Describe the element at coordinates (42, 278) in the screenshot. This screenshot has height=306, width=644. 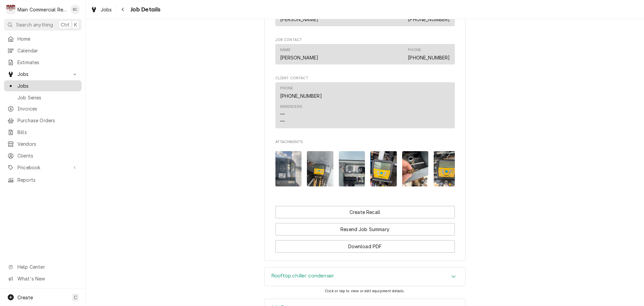
I see `a: Go to What's New` at that location.